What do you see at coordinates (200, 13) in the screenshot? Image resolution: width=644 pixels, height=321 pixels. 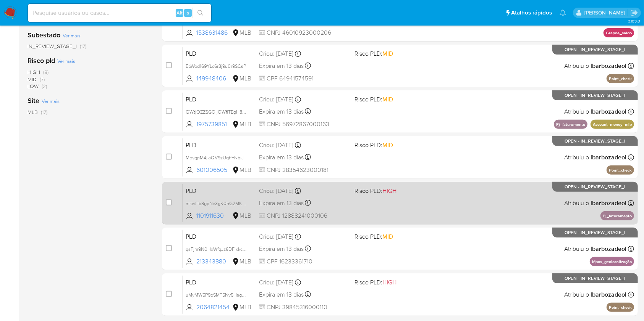 I see `button: search-icon` at bounding box center [200, 13].